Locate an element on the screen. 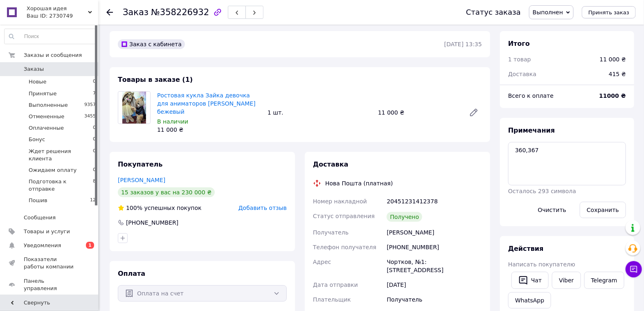 The height and width of the screenshot is (311, 644). a: Telegram is located at coordinates (604, 280).